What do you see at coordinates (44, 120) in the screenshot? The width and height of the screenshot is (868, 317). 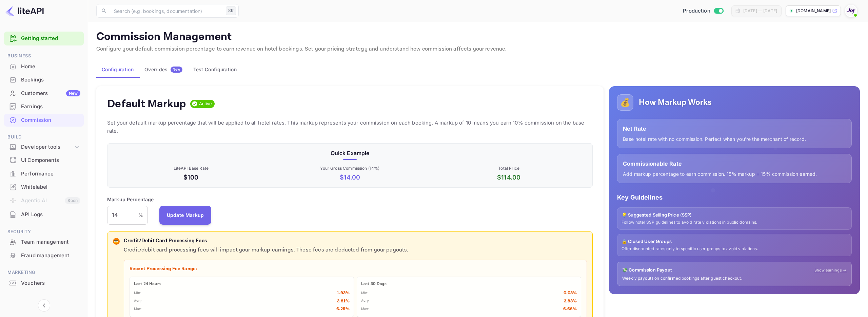 I see `a: Commission` at bounding box center [44, 120].